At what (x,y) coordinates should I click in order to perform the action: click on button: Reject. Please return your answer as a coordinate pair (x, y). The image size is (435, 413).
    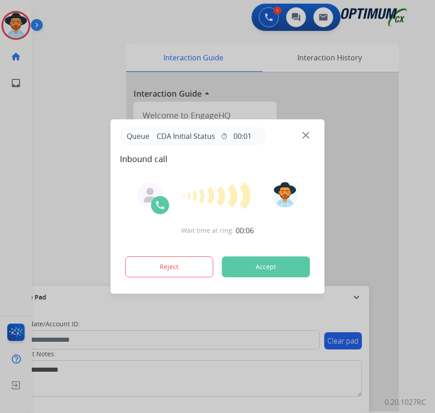
    Looking at the image, I should click on (169, 267).